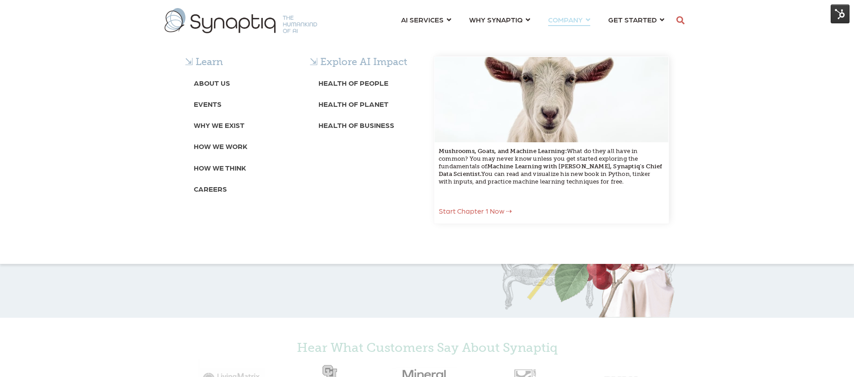 The width and height of the screenshot is (854, 377). What do you see at coordinates (495, 19) in the screenshot?
I see `span: WHY SYNAPTIQ` at bounding box center [495, 19].